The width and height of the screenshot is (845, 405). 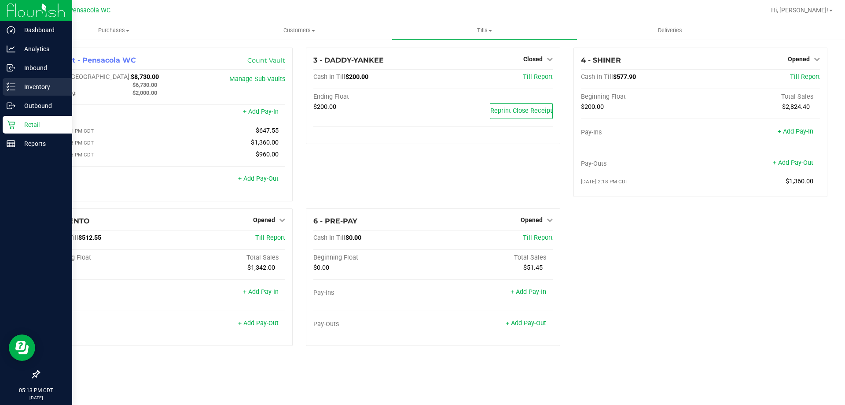 What do you see at coordinates (145, 77) in the screenshot?
I see `span: $8,730.00` at bounding box center [145, 77].